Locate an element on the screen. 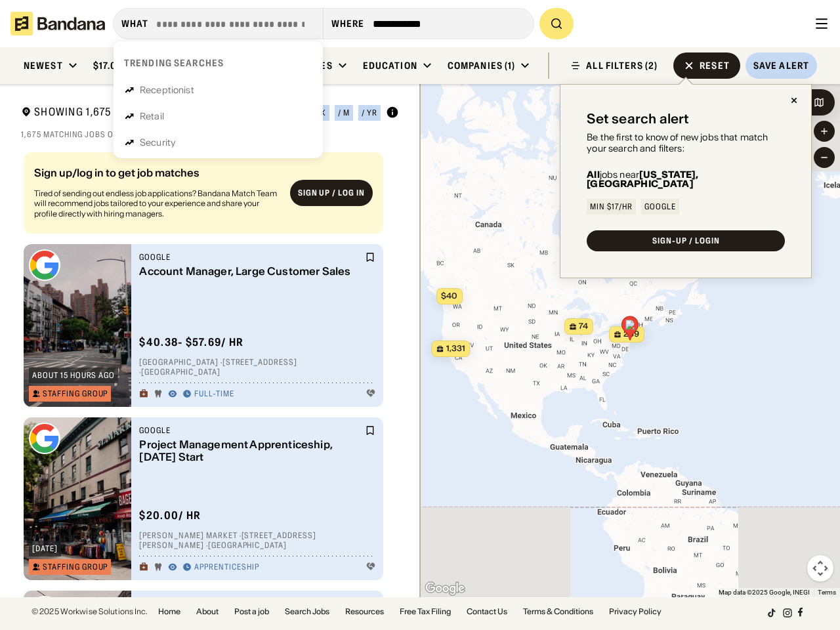  div: Full-time is located at coordinates (213, 394).